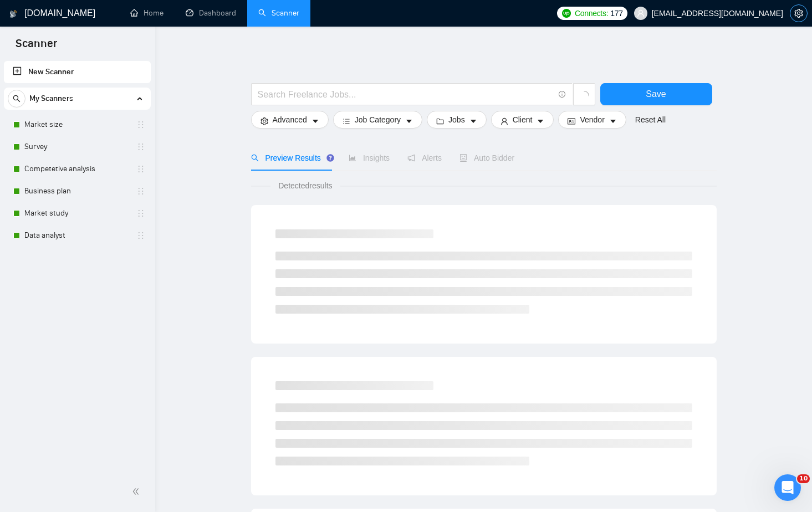 This screenshot has width=812, height=512. Describe the element at coordinates (77, 167) in the screenshot. I see `li: My Scanners` at that location.